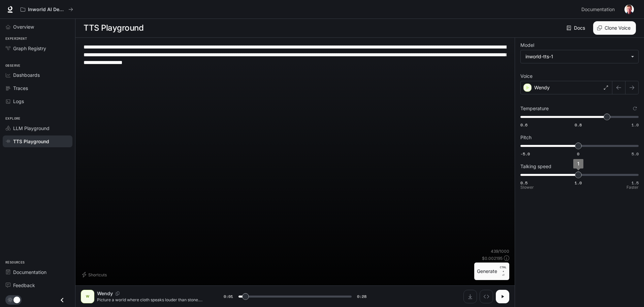 The height and width of the screenshot is (307, 644). What do you see at coordinates (37, 128) in the screenshot?
I see `a: LLM Playground` at bounding box center [37, 128].